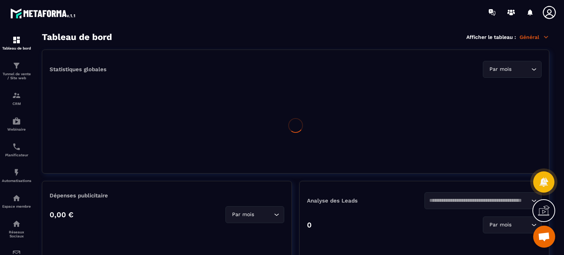  Describe the element at coordinates (17, 175) in the screenshot. I see `a: automationsautomationsAutomatisations` at that location.